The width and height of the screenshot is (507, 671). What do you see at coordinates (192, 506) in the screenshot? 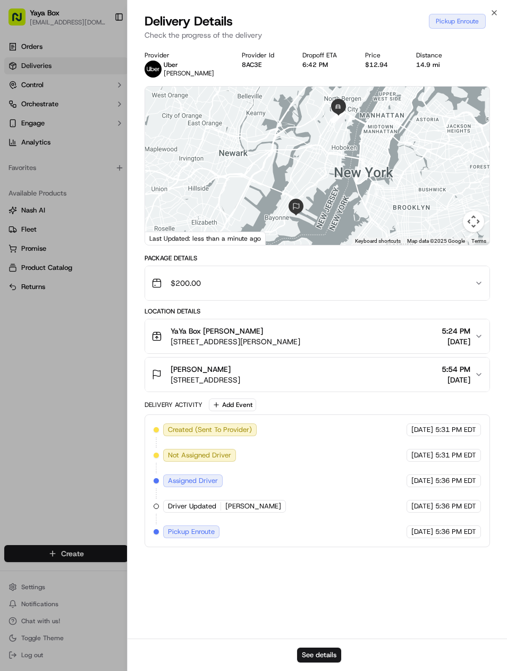
I see `span: Driver Updated` at bounding box center [192, 506].